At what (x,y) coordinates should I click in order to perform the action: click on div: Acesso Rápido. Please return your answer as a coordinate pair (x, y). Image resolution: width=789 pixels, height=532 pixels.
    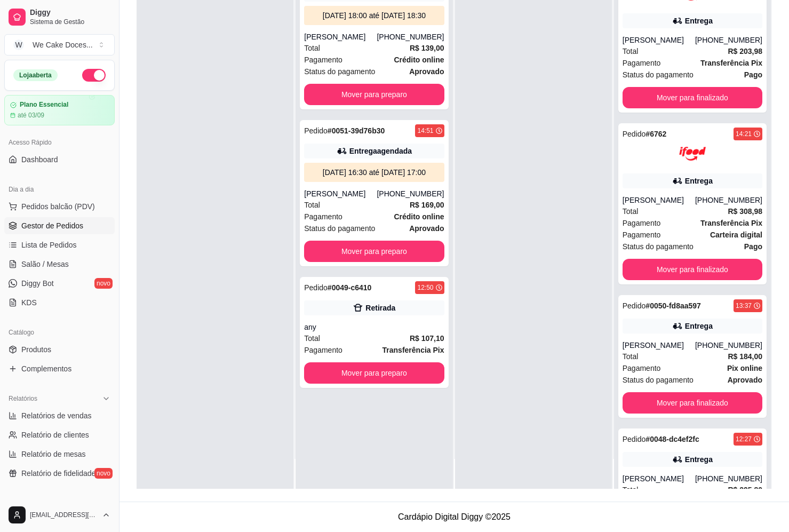
    Looking at the image, I should click on (59, 142).